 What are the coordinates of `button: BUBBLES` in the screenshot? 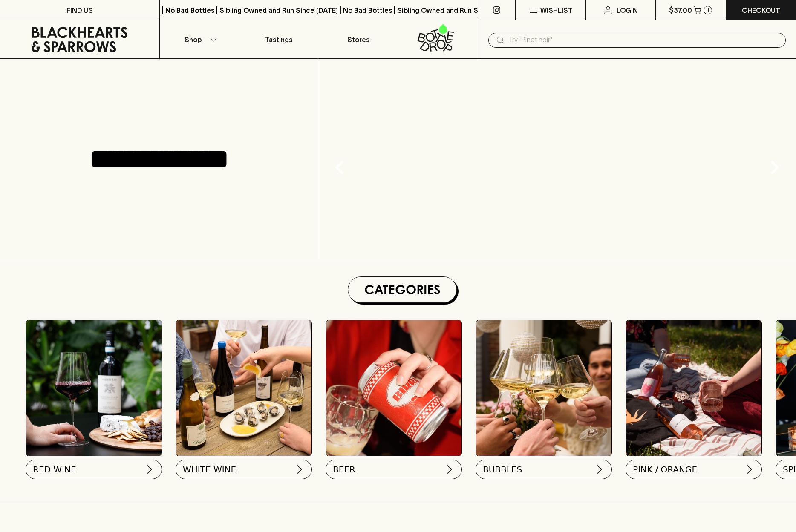 It's located at (544, 470).